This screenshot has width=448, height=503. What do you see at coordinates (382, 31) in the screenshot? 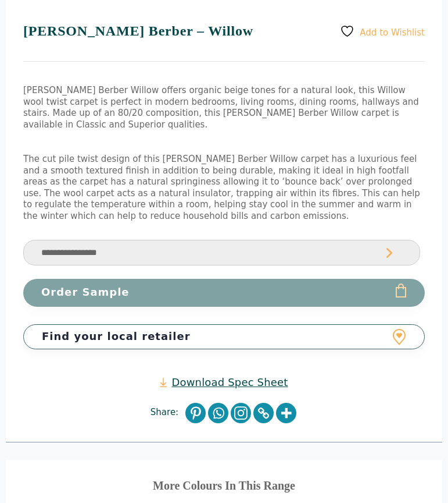
I see `a: Add to Wishlist` at bounding box center [382, 31].